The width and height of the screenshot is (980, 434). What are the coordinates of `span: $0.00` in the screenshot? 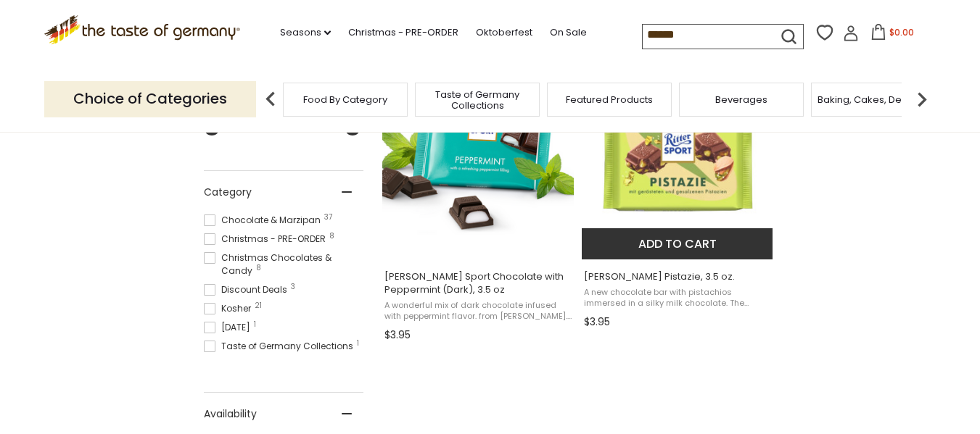 It's located at (902, 32).